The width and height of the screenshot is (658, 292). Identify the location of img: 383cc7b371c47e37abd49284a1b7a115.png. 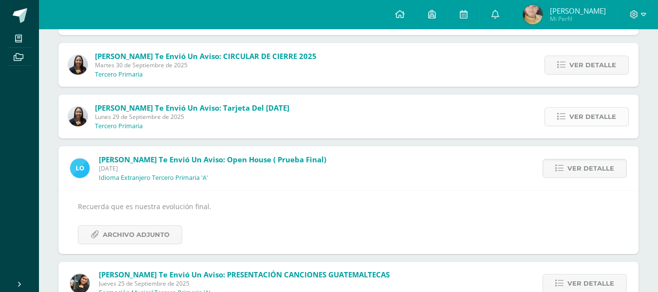
(533, 15).